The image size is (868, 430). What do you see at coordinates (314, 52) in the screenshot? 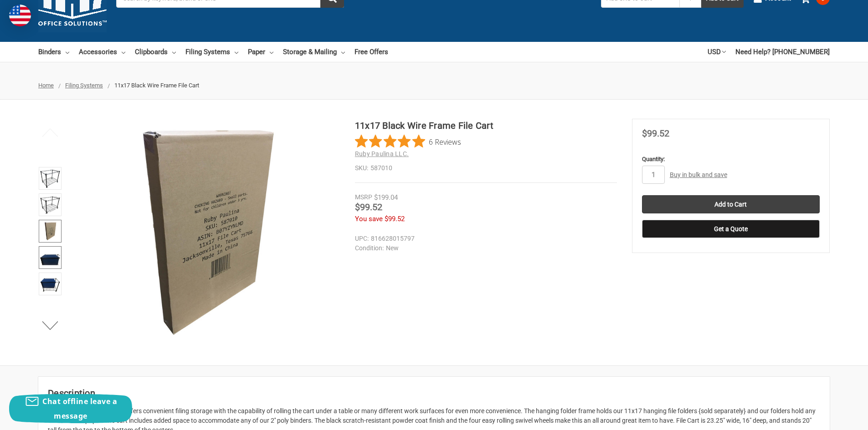
I see `a: Storage & Mailing` at bounding box center [314, 52].